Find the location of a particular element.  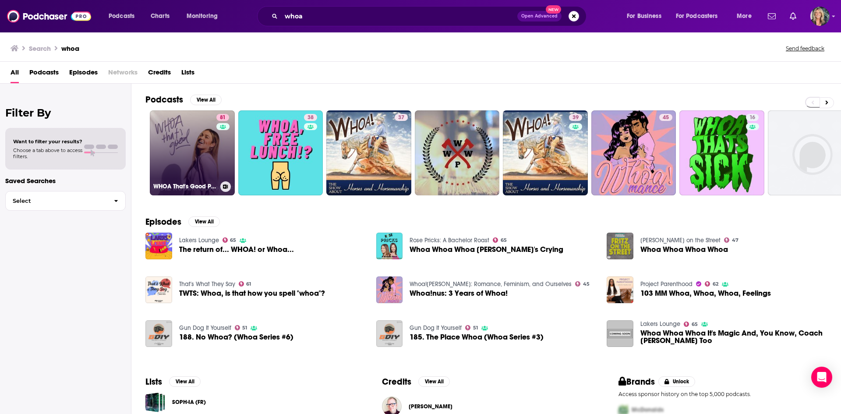

span: Networks is located at coordinates (123, 74).